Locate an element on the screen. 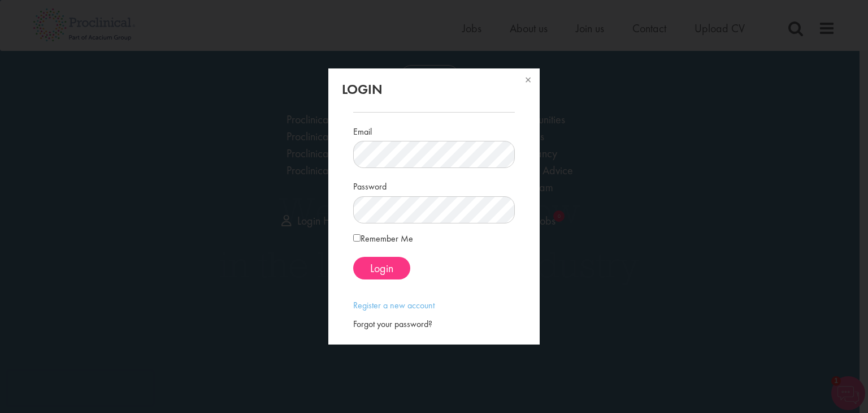 This screenshot has height=413, width=868. button: Login is located at coordinates (381, 268).